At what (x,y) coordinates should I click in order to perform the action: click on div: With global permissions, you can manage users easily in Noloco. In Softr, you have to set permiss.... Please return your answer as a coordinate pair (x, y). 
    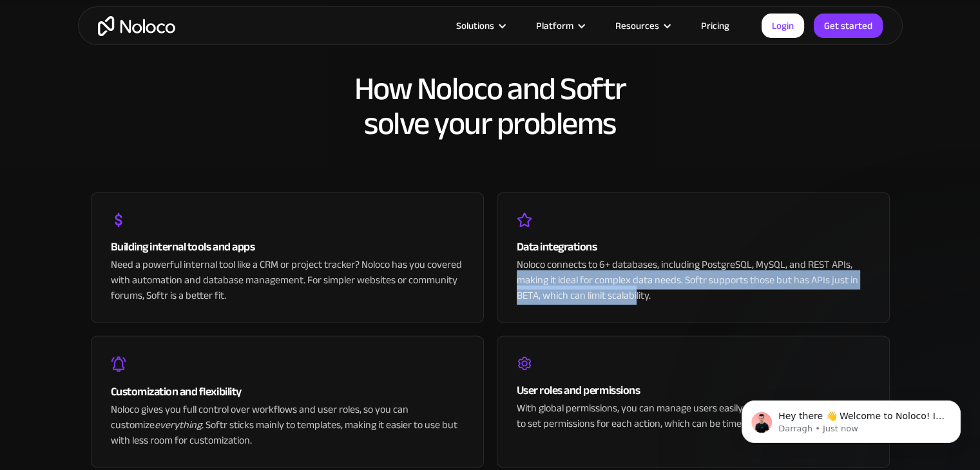
    Looking at the image, I should click on (693, 416).